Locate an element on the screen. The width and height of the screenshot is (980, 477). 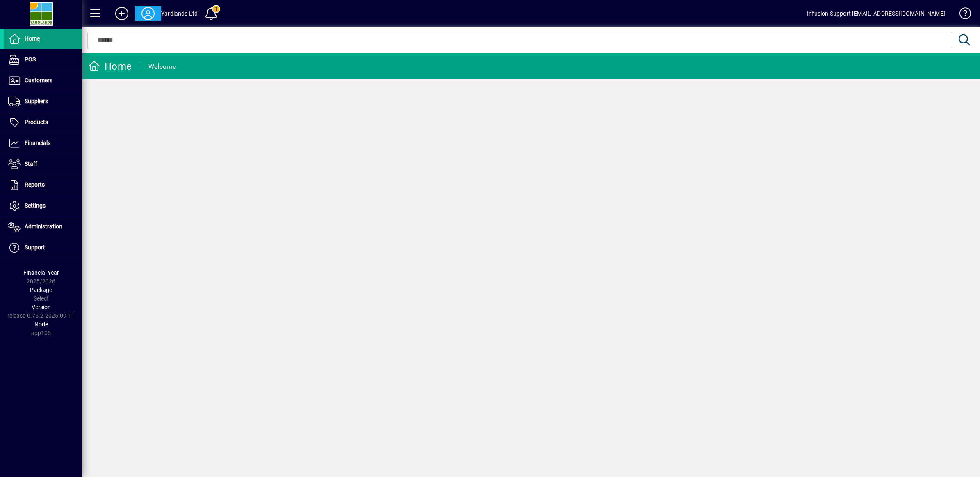
a: POS is located at coordinates (43, 60).